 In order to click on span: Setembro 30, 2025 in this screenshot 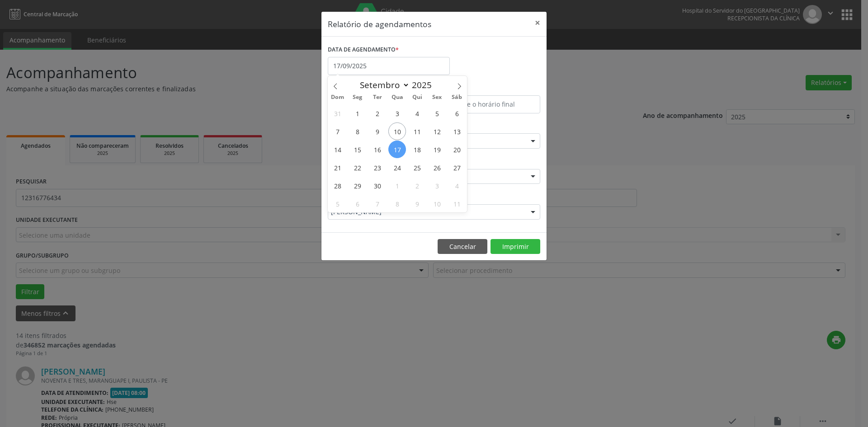, I will do `click(377, 185)`.